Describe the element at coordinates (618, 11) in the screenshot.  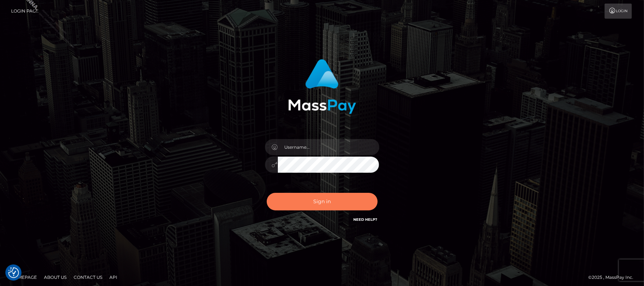
I see `a: Login` at that location.